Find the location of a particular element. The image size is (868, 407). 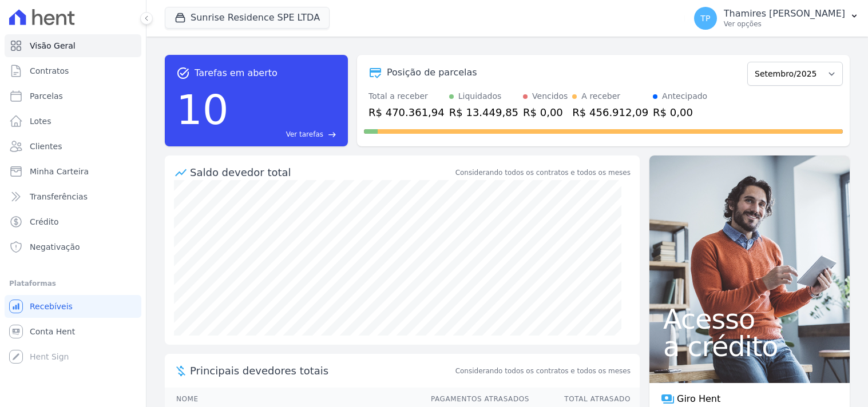

div: R$ 470.361,94 is located at coordinates (406, 112).